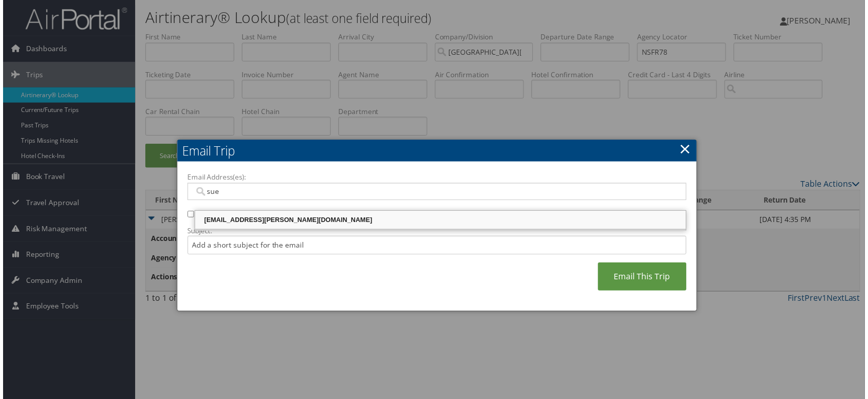 The image size is (868, 399). What do you see at coordinates (222, 216) in the screenshot?
I see `label: Send me a copy` at bounding box center [222, 216].